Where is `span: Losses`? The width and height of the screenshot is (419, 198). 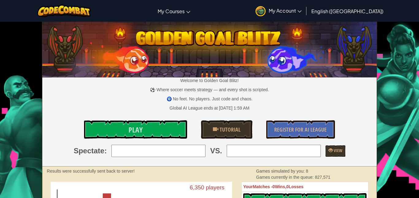
span: Losses is located at coordinates (296, 187).